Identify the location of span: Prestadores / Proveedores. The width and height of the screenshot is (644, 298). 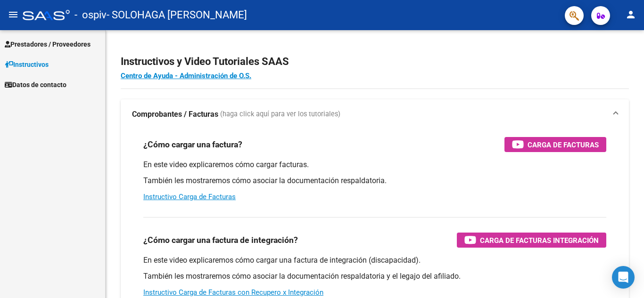
(48, 44).